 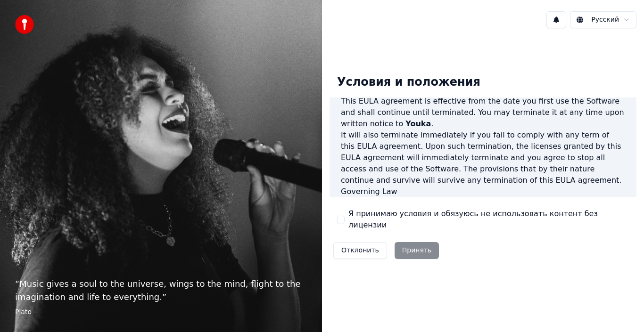 I want to click on p: It will also terminate immediately if you fail to comply with any term of this EULA agreement. Up..., so click(x=483, y=158).